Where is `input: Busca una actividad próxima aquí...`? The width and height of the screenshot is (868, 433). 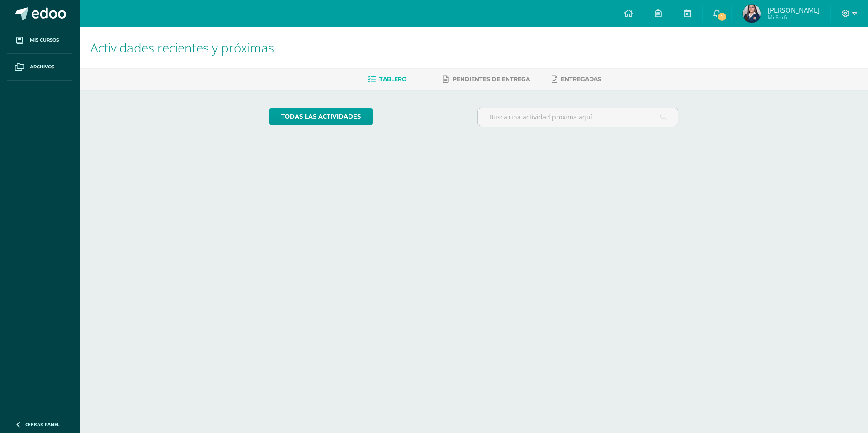
input: Busca una actividad próxima aquí... is located at coordinates (578, 117).